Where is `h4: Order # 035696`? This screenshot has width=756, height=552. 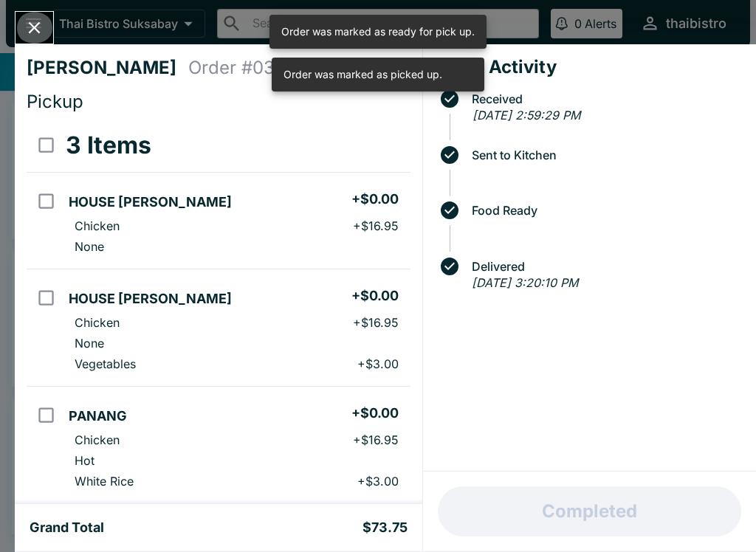
h4: Order # 035696 is located at coordinates (253, 68).